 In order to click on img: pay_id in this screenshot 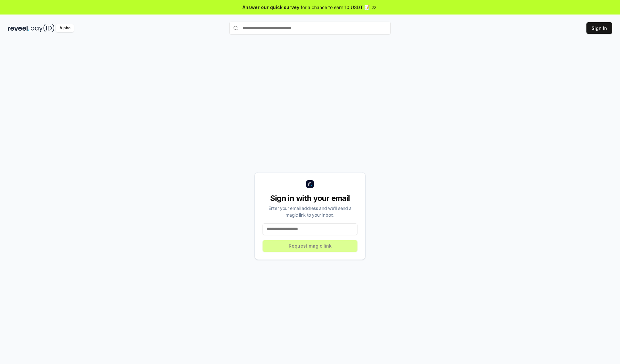, I will do `click(43, 28)`.